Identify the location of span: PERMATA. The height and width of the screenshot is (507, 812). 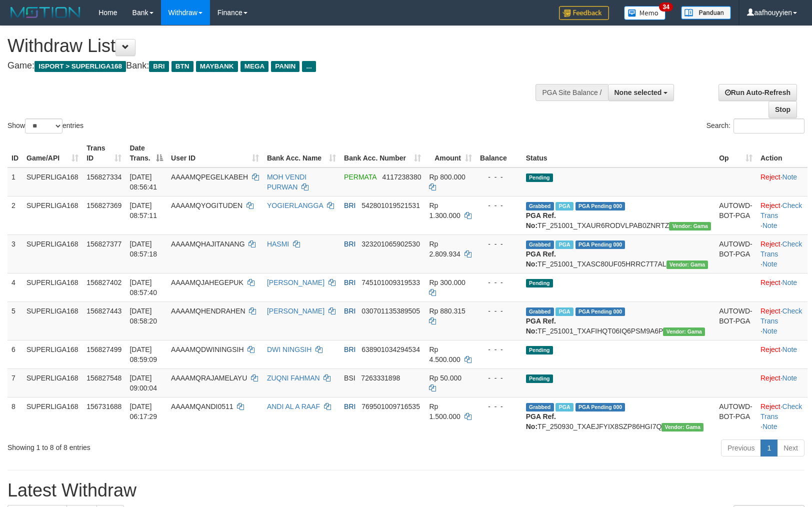
(360, 177).